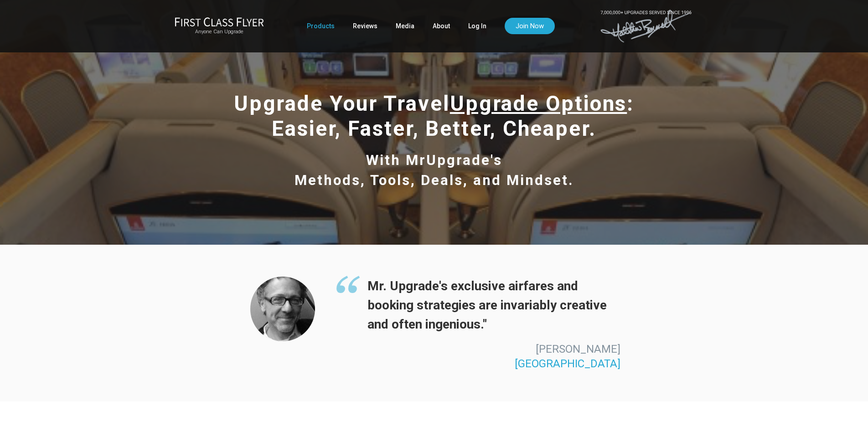 Image resolution: width=868 pixels, height=437 pixels. What do you see at coordinates (405, 26) in the screenshot?
I see `a: Media` at bounding box center [405, 26].